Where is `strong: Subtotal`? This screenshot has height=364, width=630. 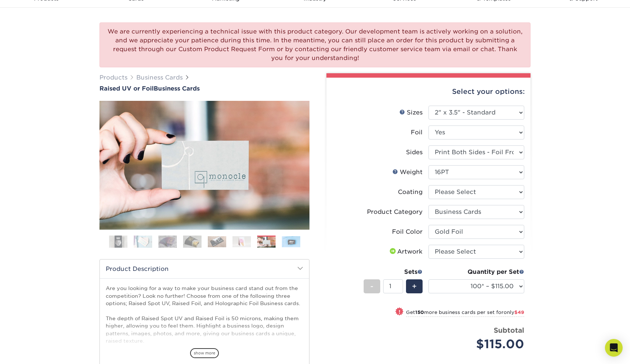
strong: Subtotal is located at coordinates (509, 330).